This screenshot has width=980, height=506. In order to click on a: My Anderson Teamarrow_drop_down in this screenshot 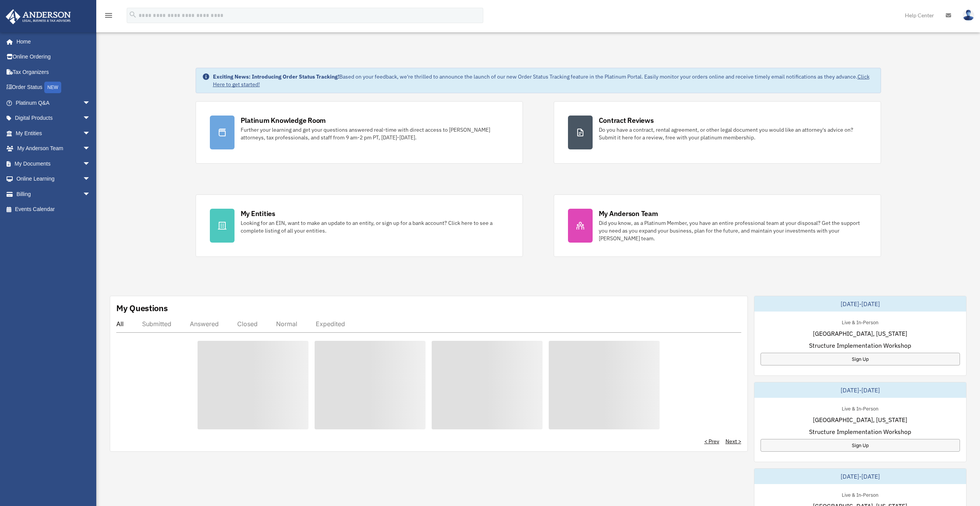, I will do `click(53, 149)`.